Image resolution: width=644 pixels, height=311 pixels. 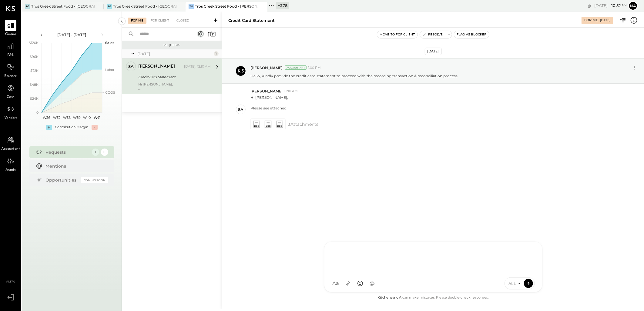 What do you see at coordinates (11, 28) in the screenshot?
I see `a: Queue` at bounding box center [11, 28].